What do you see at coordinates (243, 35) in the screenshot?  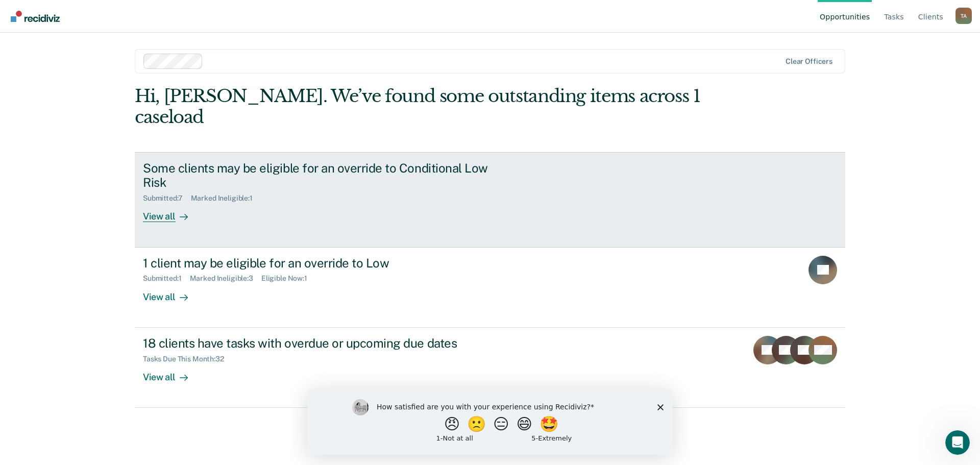 I see `button: 5` at bounding box center [243, 35].